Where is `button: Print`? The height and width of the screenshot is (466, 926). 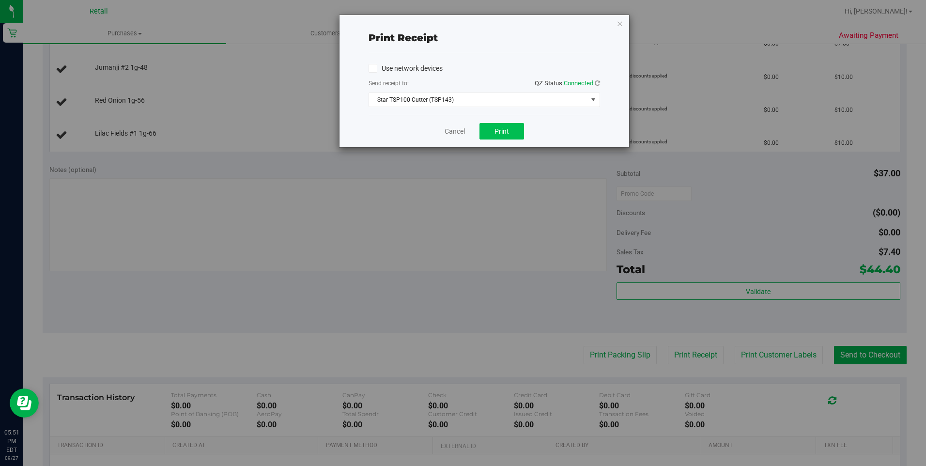 button: Print is located at coordinates (502, 131).